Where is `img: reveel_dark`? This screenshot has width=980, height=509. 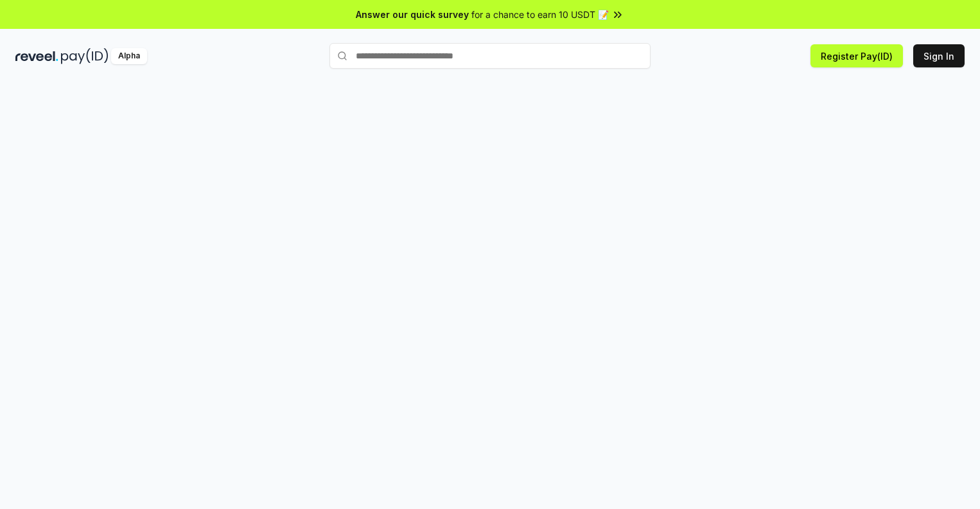
img: reveel_dark is located at coordinates (37, 56).